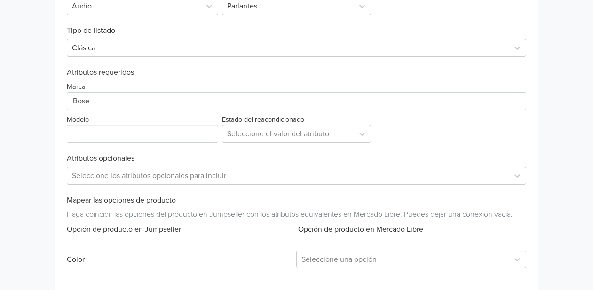  I want to click on h6: Mapear las opciones de producto, so click(297, 200).